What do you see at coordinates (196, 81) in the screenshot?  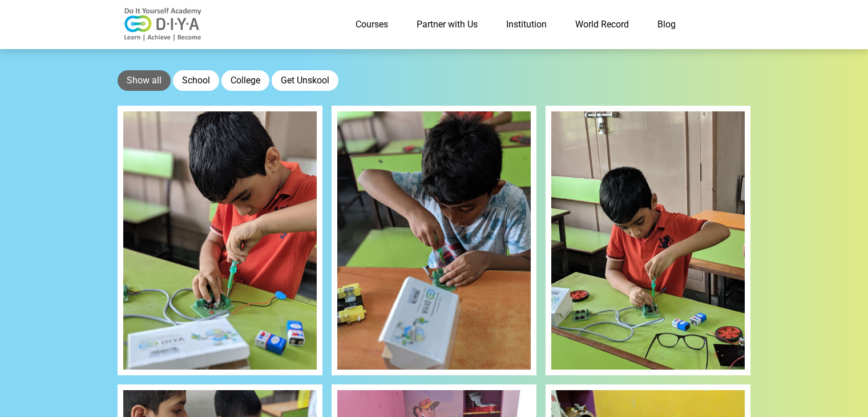 I see `button: School` at bounding box center [196, 81].